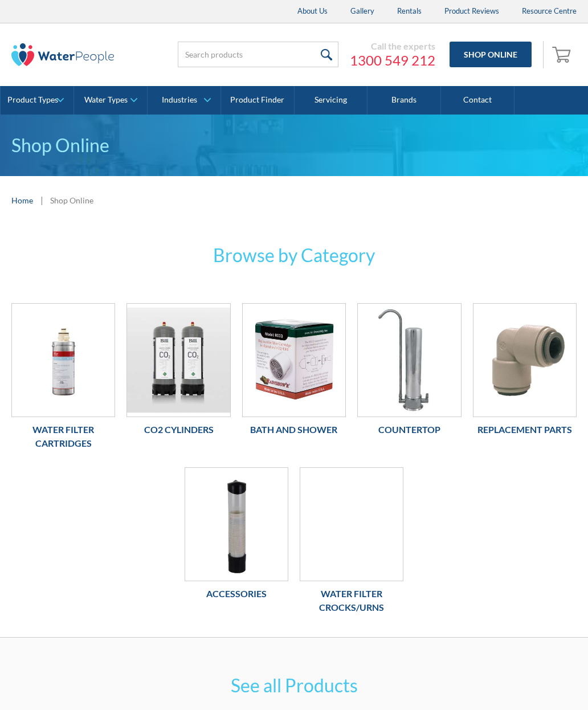  What do you see at coordinates (294, 145) in the screenshot?
I see `h1: Shop Online` at bounding box center [294, 145].